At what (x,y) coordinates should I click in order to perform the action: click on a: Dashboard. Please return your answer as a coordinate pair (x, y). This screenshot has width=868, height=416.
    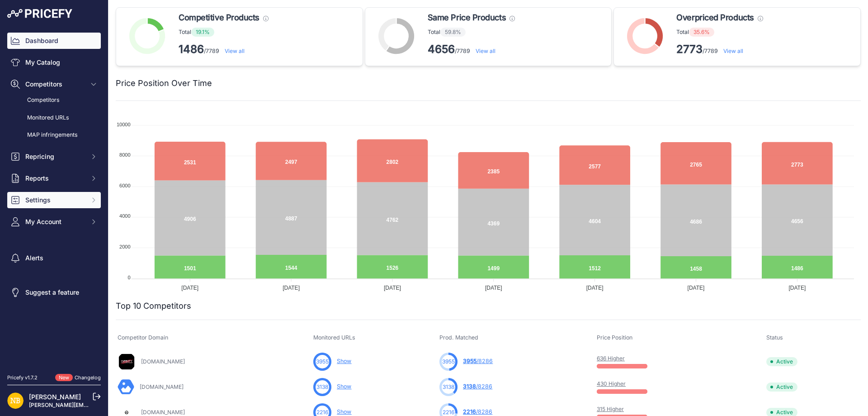
    Looking at the image, I should click on (54, 40).